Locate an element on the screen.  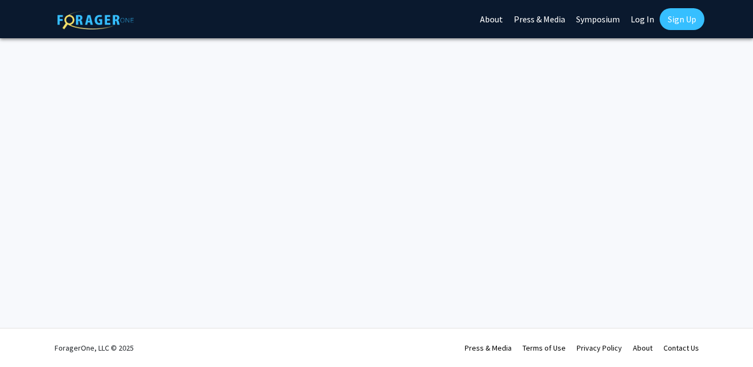
a: Press & Media is located at coordinates (488, 348).